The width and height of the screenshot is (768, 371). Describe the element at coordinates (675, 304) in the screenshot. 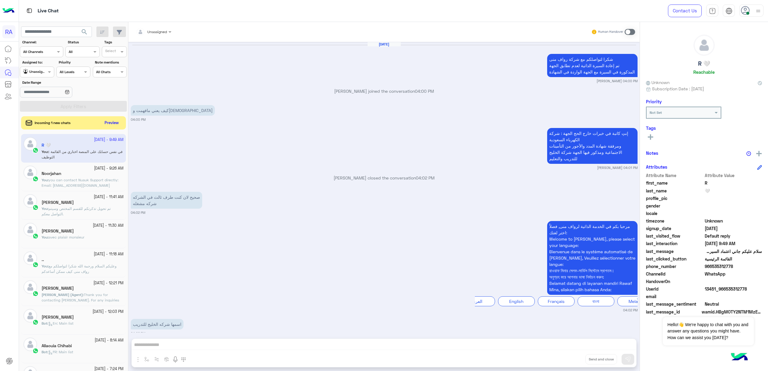

I see `span: last_message_sentiment` at that location.